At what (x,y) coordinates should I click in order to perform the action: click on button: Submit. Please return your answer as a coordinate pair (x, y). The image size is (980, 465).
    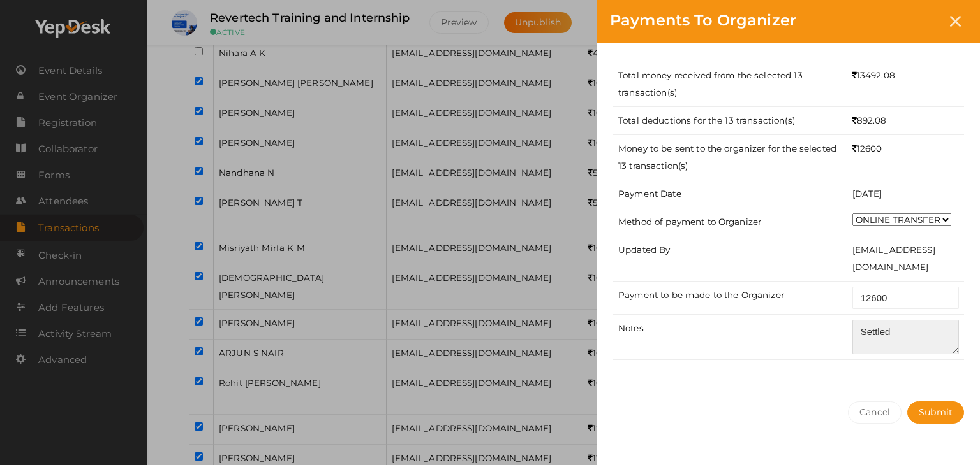
    Looking at the image, I should click on (935, 413).